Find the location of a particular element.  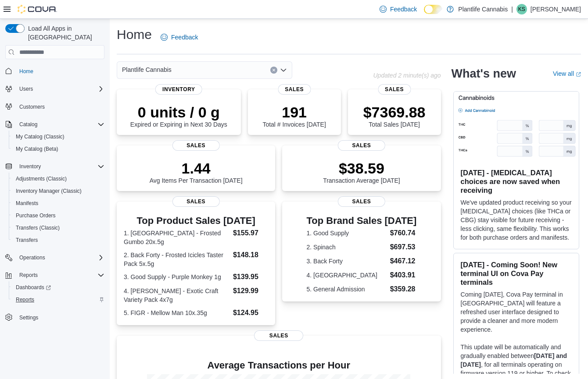

dt: 5. FIGR - Mellow Man 10x.35g is located at coordinates (177, 313).